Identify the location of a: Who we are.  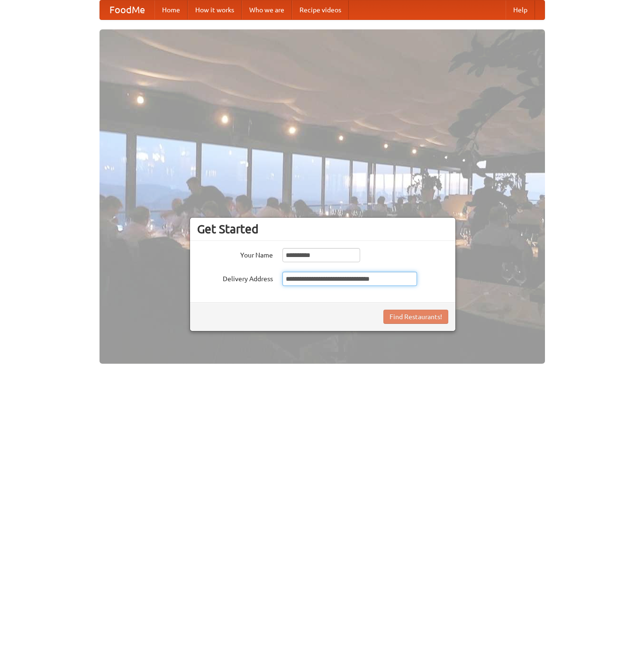
(267, 10).